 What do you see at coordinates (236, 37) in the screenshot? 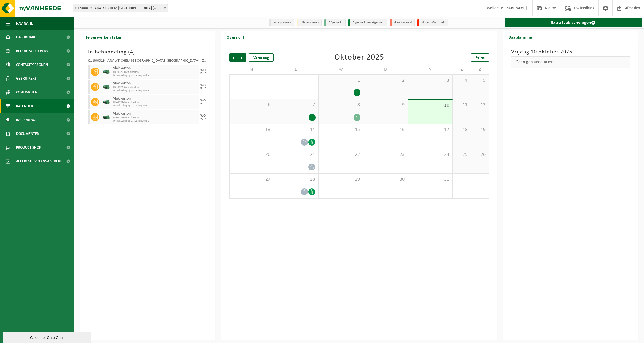
I see `h2: Overzicht` at bounding box center [236, 37].